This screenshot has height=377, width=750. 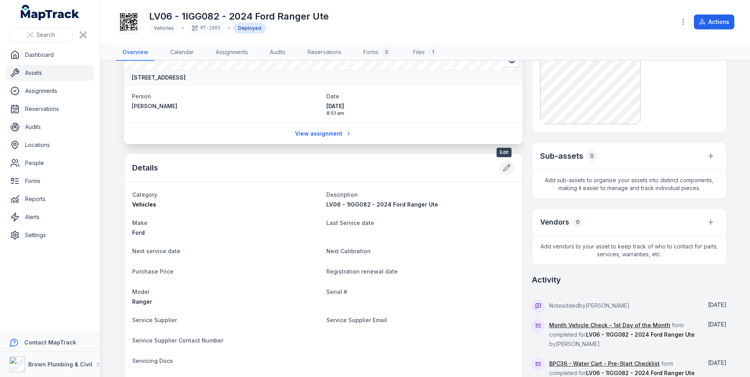 What do you see at coordinates (50, 235) in the screenshot?
I see `a: Settings` at bounding box center [50, 235].